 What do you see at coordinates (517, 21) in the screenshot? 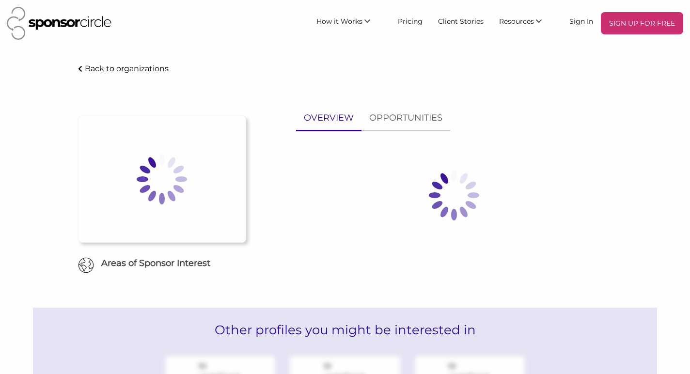
I see `span: Resources` at bounding box center [517, 21].